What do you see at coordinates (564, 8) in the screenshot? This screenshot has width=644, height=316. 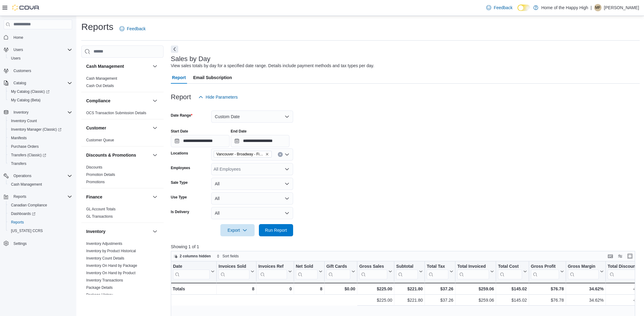 I see `p: Home of the Happy High` at bounding box center [564, 8].